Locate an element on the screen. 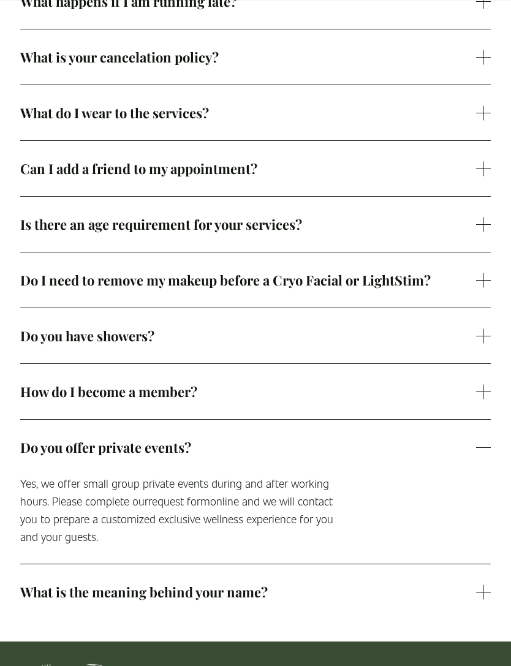 The width and height of the screenshot is (511, 666). a: request form is located at coordinates (179, 500).